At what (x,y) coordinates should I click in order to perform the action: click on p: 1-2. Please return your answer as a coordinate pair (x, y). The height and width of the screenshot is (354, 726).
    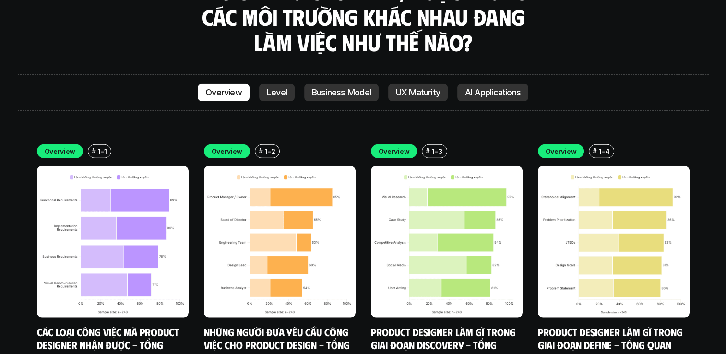
    Looking at the image, I should click on (270, 151).